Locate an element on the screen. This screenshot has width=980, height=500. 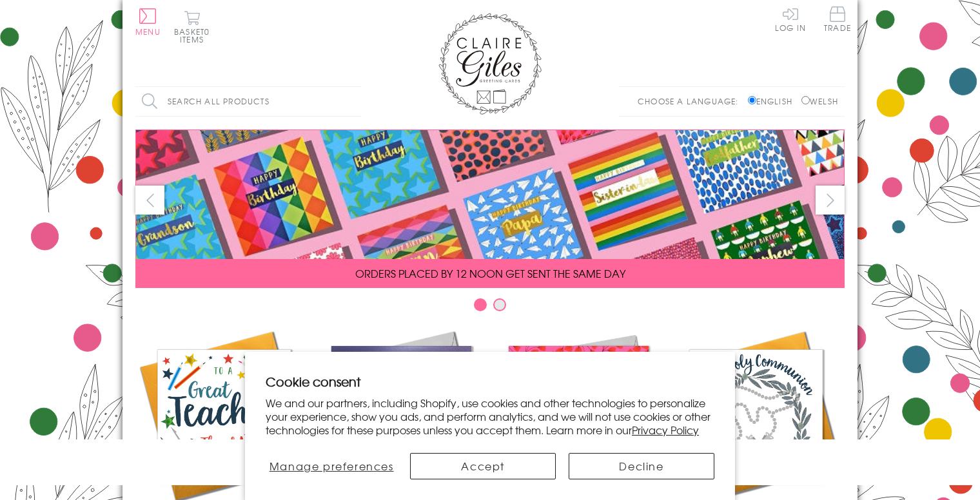
button: next is located at coordinates (830, 200).